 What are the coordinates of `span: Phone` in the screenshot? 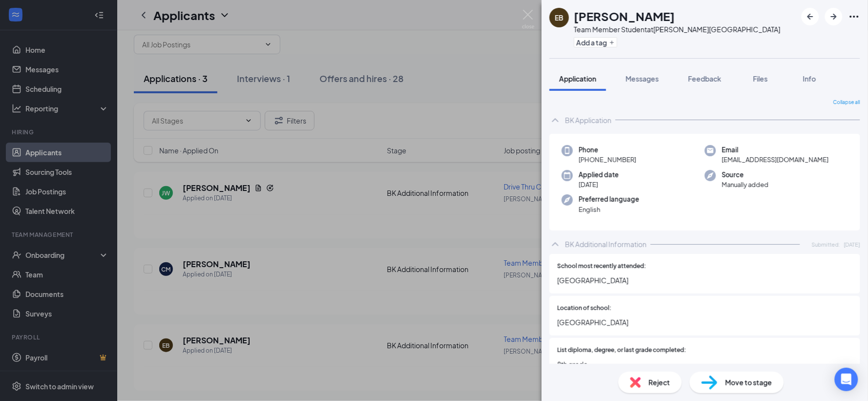 It's located at (608, 150).